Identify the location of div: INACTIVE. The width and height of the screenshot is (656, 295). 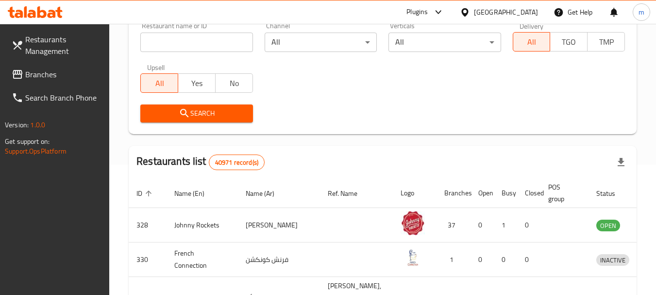
(613, 260).